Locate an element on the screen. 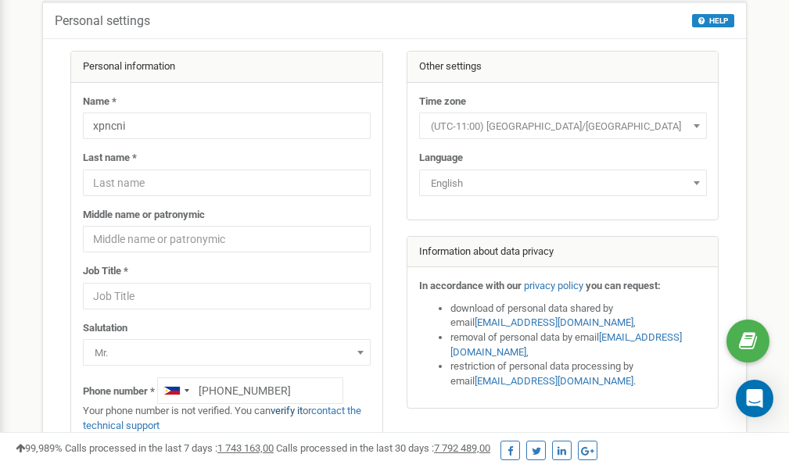  li: removal of personal data by email , is located at coordinates (578, 345).